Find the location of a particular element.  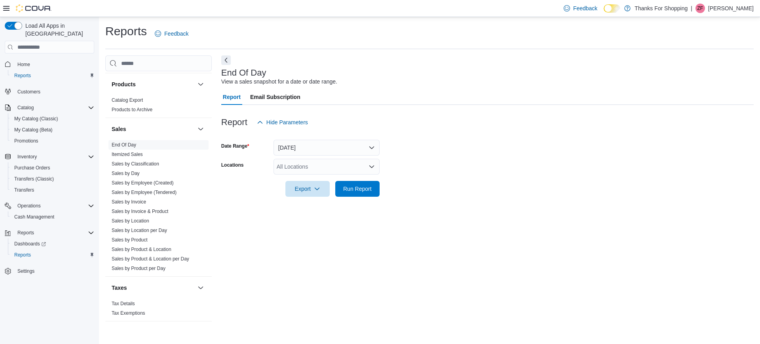

a: End Of Day is located at coordinates (124, 145).